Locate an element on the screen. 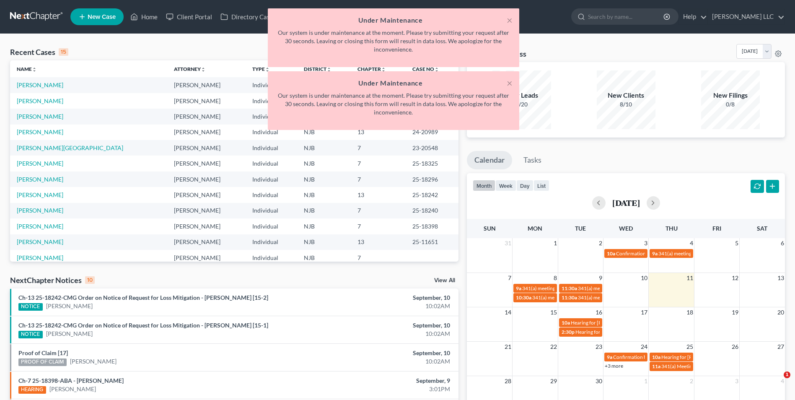 The height and width of the screenshot is (400, 795). div: 10 is located at coordinates (90, 280).